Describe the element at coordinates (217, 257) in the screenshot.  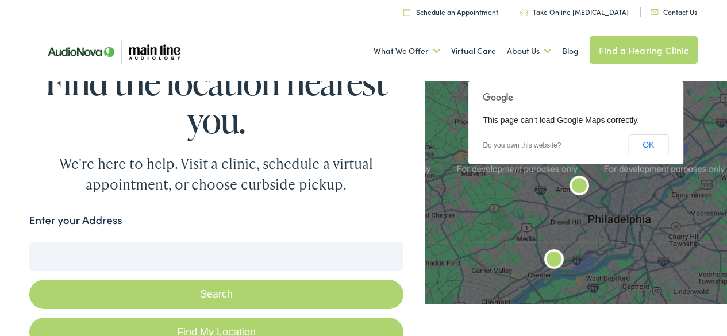
I see `input: Enter your address or zip code` at that location.